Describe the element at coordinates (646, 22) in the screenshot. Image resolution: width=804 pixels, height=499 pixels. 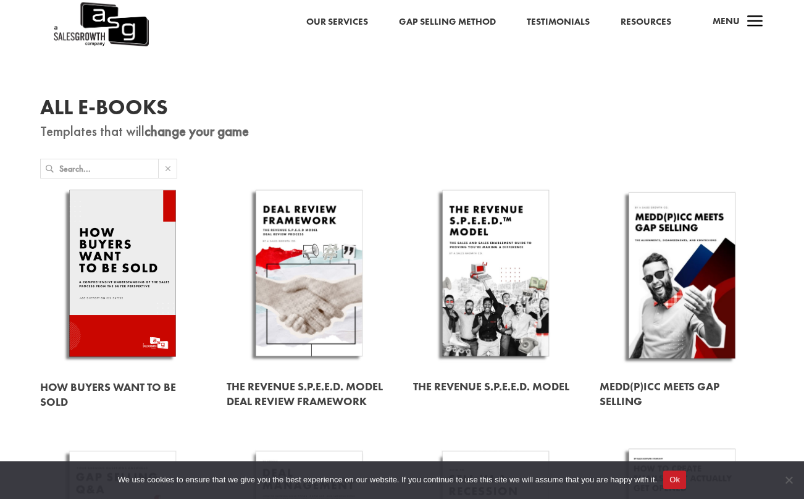
I see `a: Resources` at that location.